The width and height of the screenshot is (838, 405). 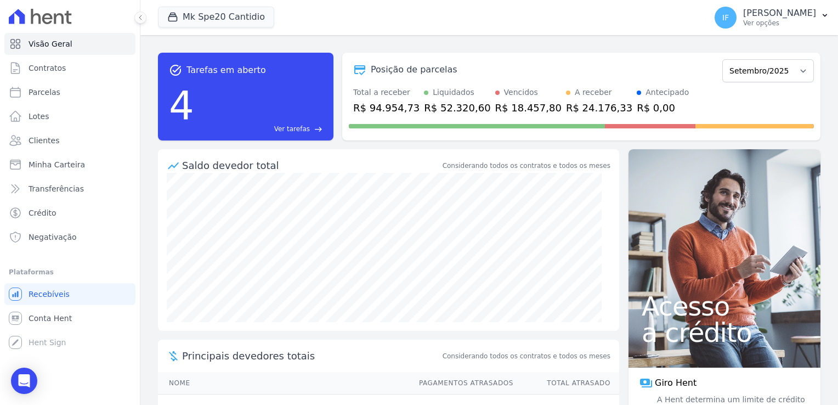 I want to click on div: R$ 24.176,33, so click(x=599, y=107).